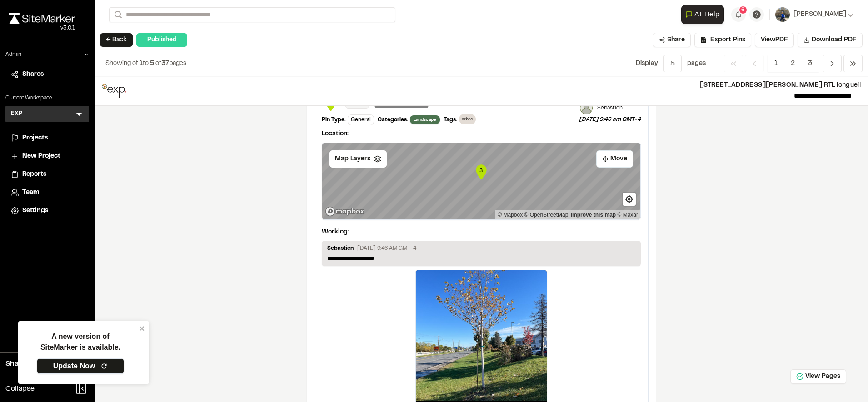 This screenshot has height=402, width=868. What do you see at coordinates (42, 18) in the screenshot?
I see `img: rebrand.png` at bounding box center [42, 18].